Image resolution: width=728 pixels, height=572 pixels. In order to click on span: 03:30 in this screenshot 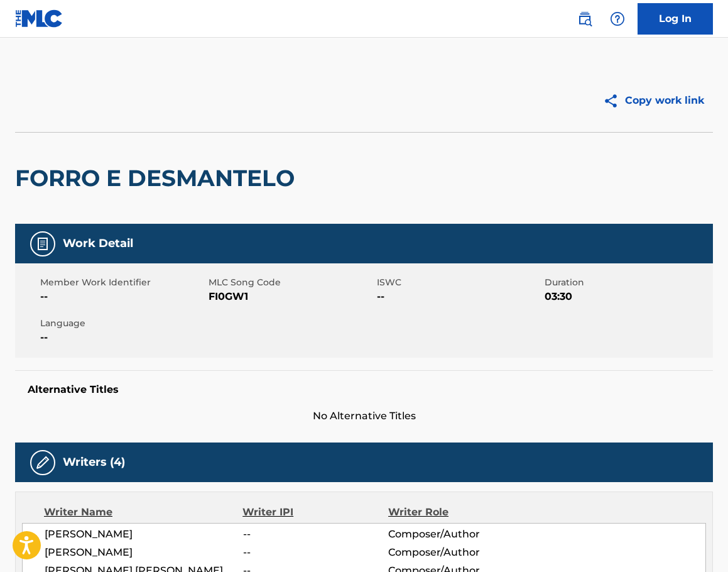, I will do `click(627, 296)`.